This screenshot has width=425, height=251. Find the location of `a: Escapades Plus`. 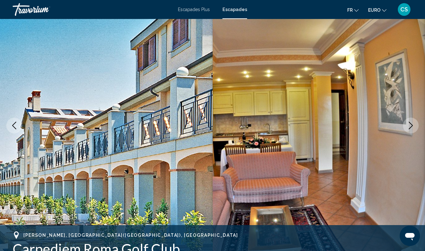

a: Escapades Plus is located at coordinates (194, 9).